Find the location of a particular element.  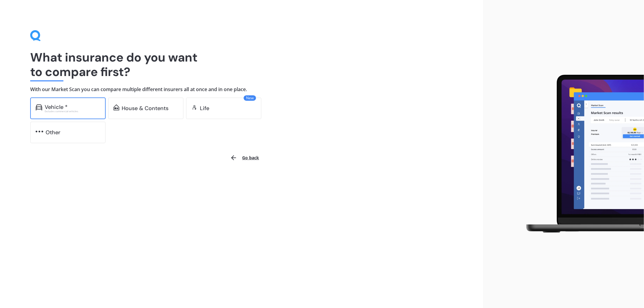

img: life.f720d6a2d7cdcd3ad642.svg is located at coordinates (195, 107).